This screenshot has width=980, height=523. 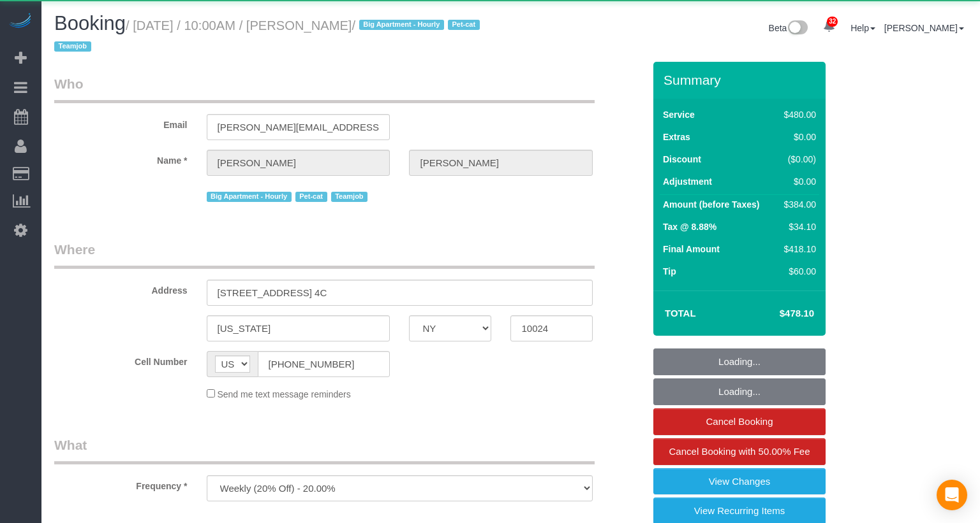 What do you see at coordinates (711, 204) in the screenshot?
I see `label: Amount (before Taxes)` at bounding box center [711, 204].